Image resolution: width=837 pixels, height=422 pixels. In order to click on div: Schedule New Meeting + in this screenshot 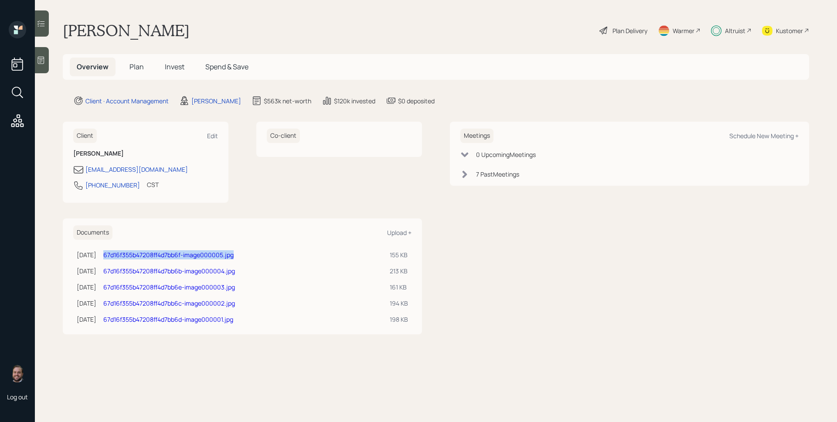, I will do `click(764, 136)`.